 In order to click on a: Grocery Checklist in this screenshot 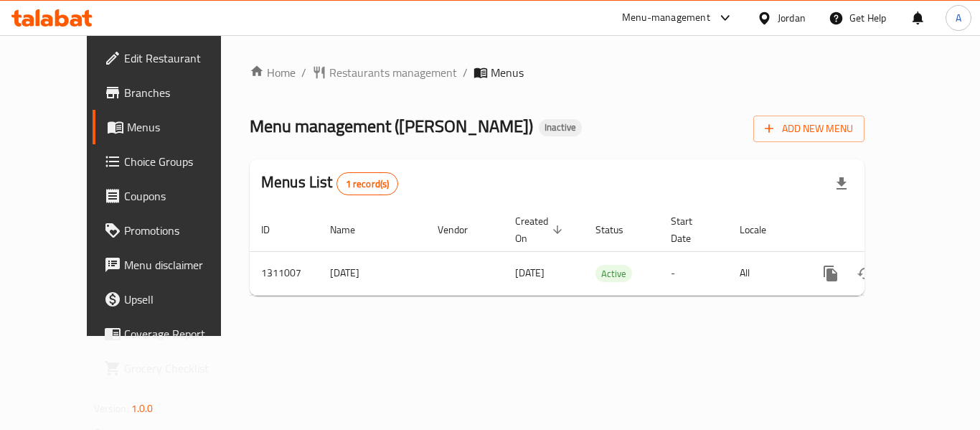, I will do `click(172, 368)`.